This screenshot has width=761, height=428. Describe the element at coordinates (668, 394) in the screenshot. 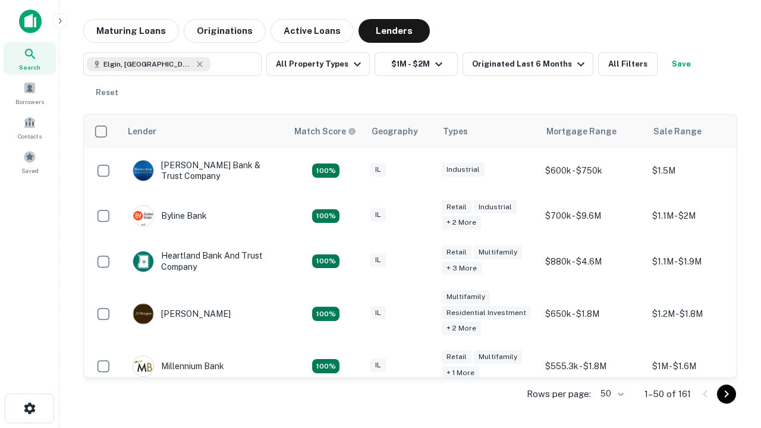

I see `p: 1–50 of 161` at that location.